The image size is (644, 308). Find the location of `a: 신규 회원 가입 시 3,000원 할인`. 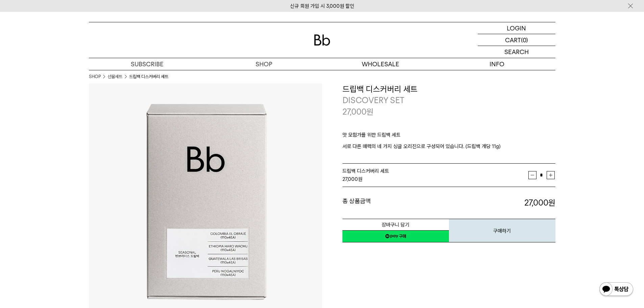

a: 신규 회원 가입 시 3,000원 할인 is located at coordinates (322, 6).